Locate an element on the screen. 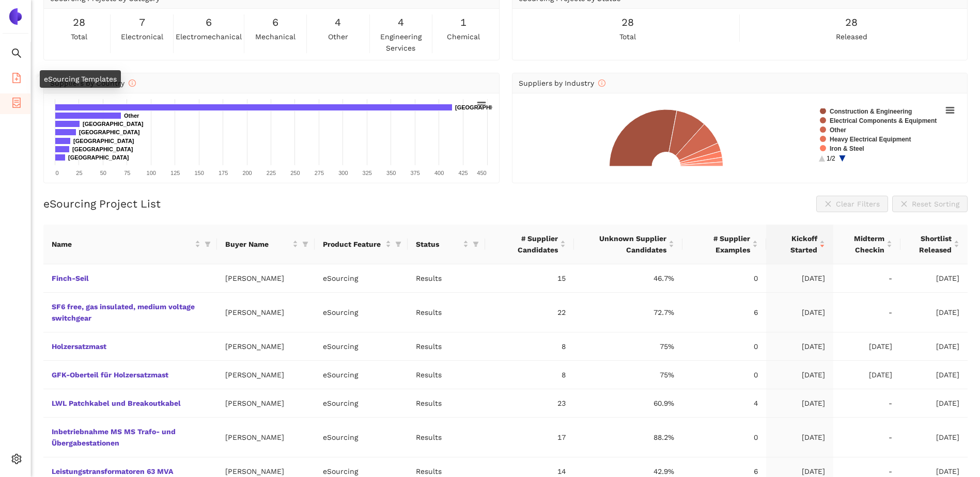  text: 125 is located at coordinates (175, 173).